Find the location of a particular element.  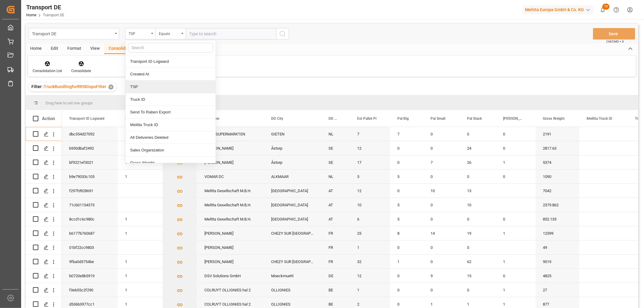

div: 15 is located at coordinates (478, 276).